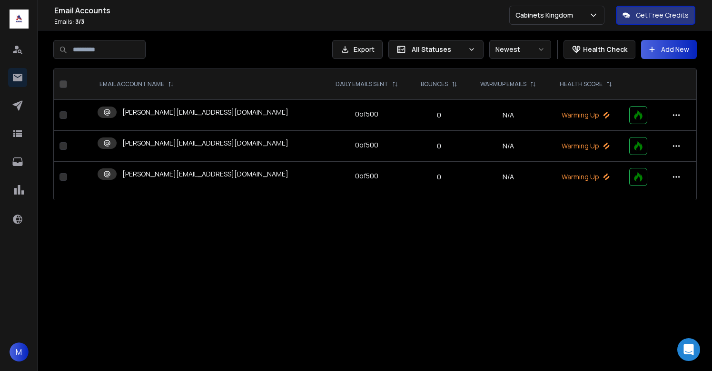  Describe the element at coordinates (434, 84) in the screenshot. I see `p: BOUNCES` at that location.